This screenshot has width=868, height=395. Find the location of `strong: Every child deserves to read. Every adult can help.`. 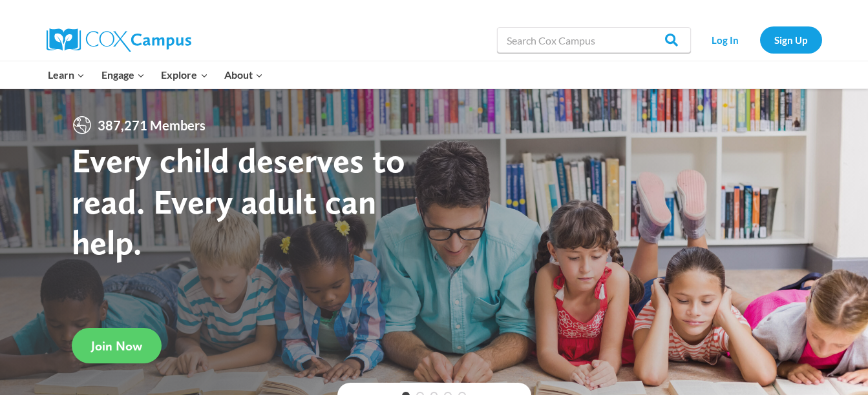

strong: Every child deserves to read. Every adult can help. is located at coordinates (238, 201).